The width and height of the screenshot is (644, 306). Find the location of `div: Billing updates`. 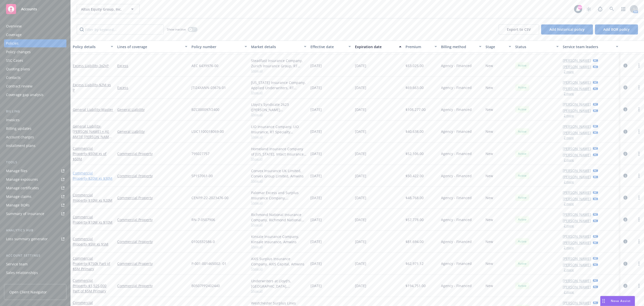

div: Billing updates is located at coordinates (19, 129).